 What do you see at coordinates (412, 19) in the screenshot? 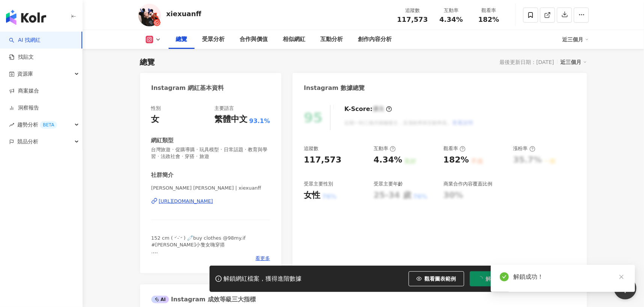
I see `span: 117,573` at bounding box center [412, 19].